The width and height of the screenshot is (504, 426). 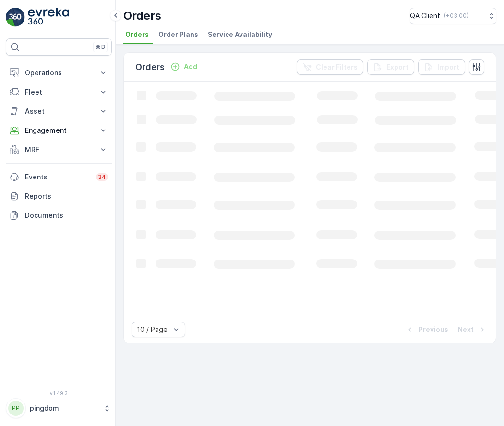 I want to click on img: logo_light-DOdMpM7g.png, so click(x=48, y=17).